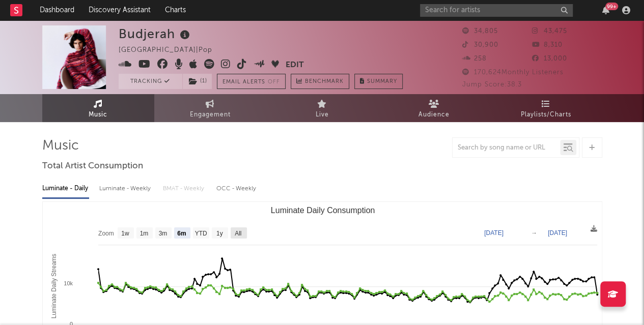 The width and height of the screenshot is (644, 325). I want to click on div: 99 +, so click(611, 6).